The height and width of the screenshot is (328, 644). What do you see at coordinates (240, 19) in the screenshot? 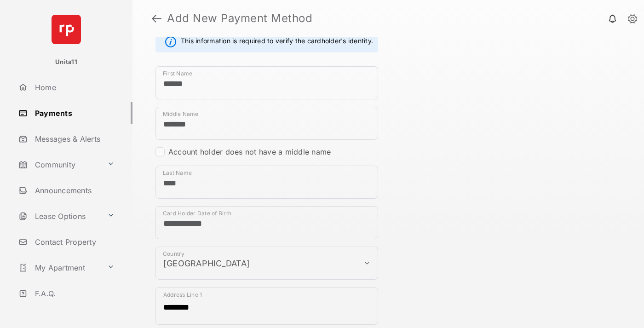
I see `strong: Add New Payment Method` at bounding box center [240, 19].